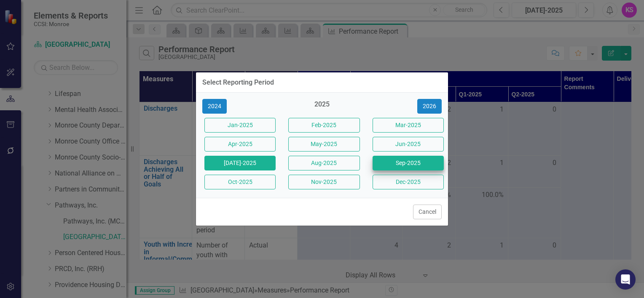 Image resolution: width=644 pixels, height=298 pixels. Describe the element at coordinates (324, 182) in the screenshot. I see `button: Nov-2025` at that location.